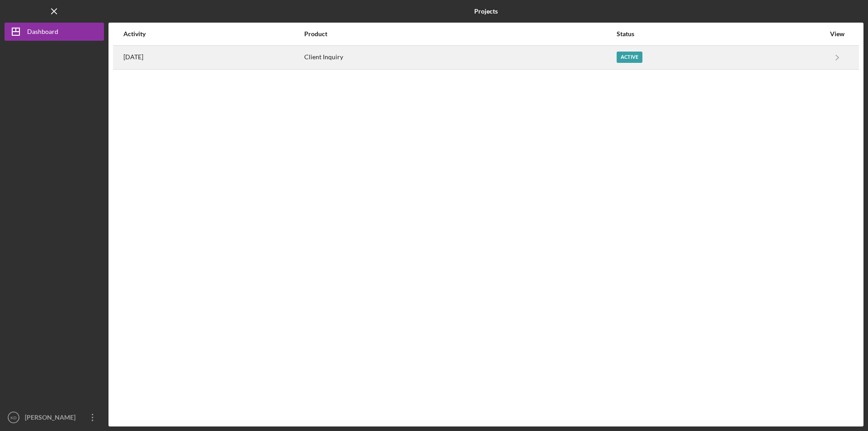  I want to click on div: Client Inquiry, so click(460, 58).